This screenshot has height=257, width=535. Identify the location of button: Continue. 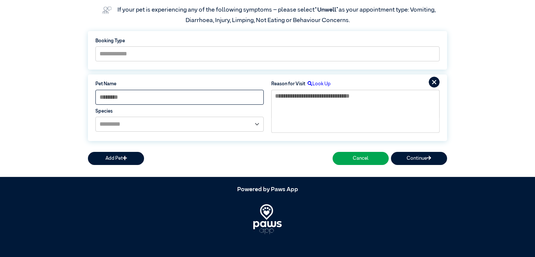
(419, 158).